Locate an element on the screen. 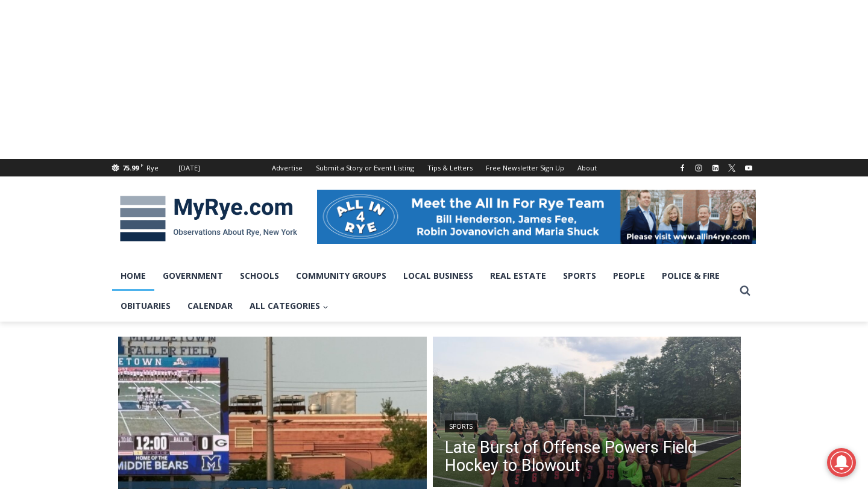 This screenshot has height=489, width=868. a: About is located at coordinates (587, 167).